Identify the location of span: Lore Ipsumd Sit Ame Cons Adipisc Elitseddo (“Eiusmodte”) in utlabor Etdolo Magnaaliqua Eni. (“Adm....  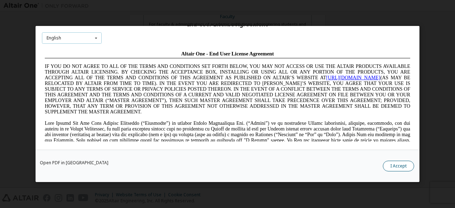
(186, 98).